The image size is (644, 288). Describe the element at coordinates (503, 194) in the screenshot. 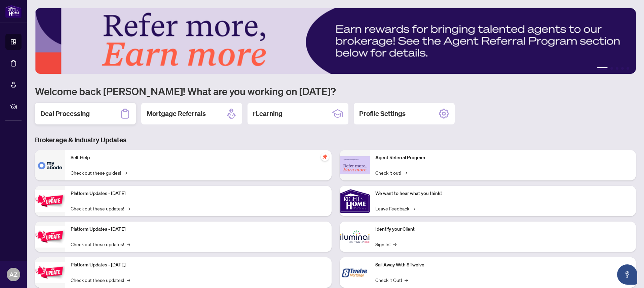

I see `p: We want to hear what you think!` at that location.